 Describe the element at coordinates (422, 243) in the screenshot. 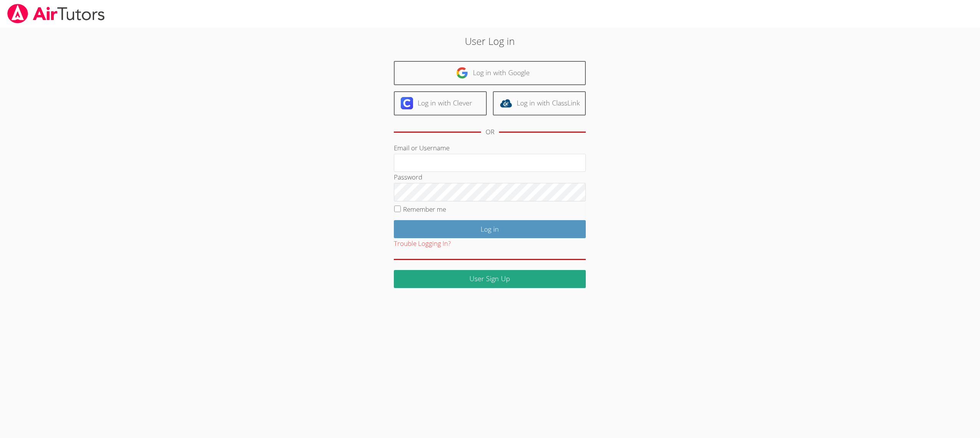

I see `button: Trouble Logging In?` at that location.